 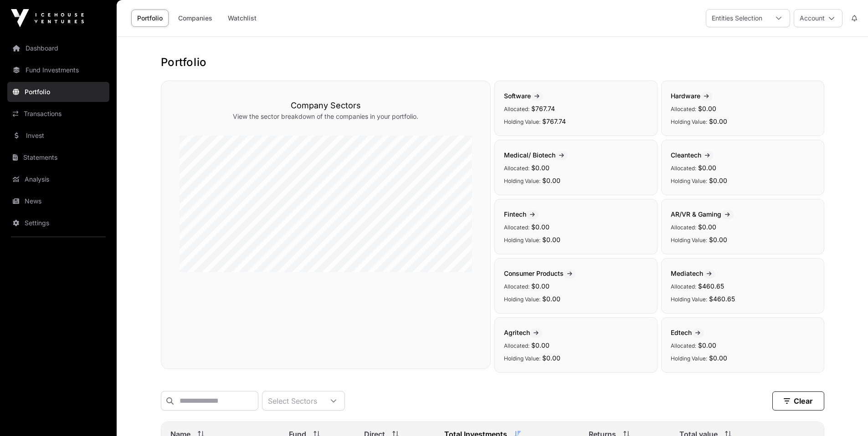 What do you see at coordinates (691, 96) in the screenshot?
I see `span: Hardware` at bounding box center [691, 96].